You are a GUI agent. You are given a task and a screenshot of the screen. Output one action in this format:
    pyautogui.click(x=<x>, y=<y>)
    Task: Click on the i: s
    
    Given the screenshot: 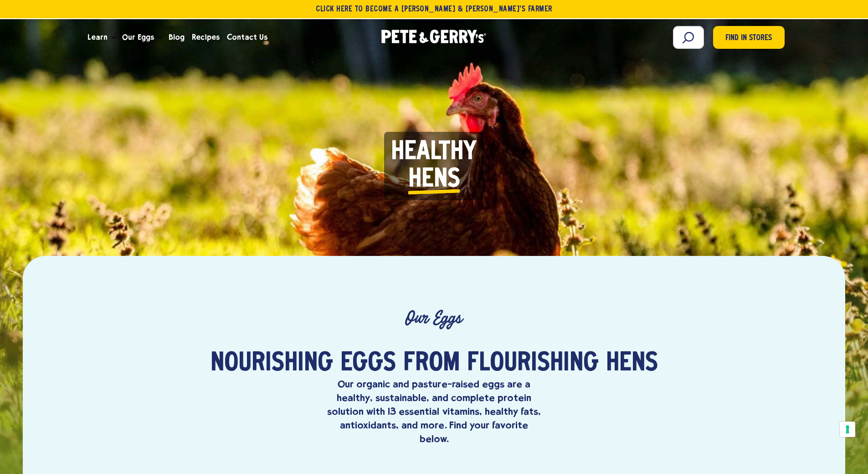 What is the action you would take?
    pyautogui.click(x=453, y=180)
    